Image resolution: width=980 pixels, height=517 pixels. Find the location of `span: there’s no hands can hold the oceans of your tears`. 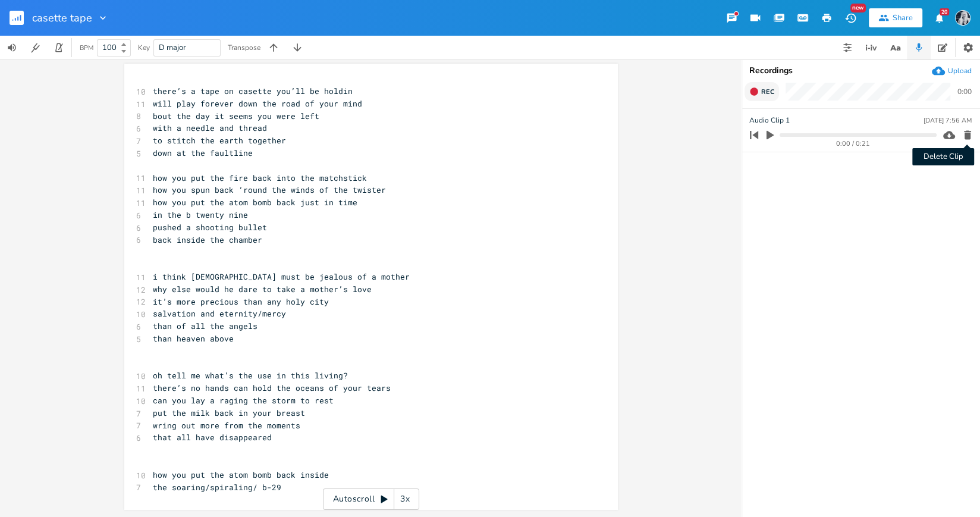

span: there’s no hands can hold the oceans of your tears is located at coordinates (272, 388).